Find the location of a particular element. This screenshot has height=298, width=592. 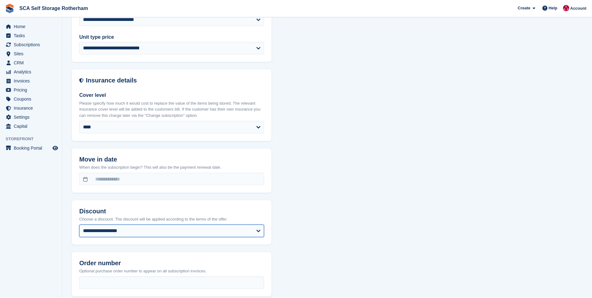

p: When does the subscription begin? This will also be the payment renewal date. is located at coordinates (172, 167).